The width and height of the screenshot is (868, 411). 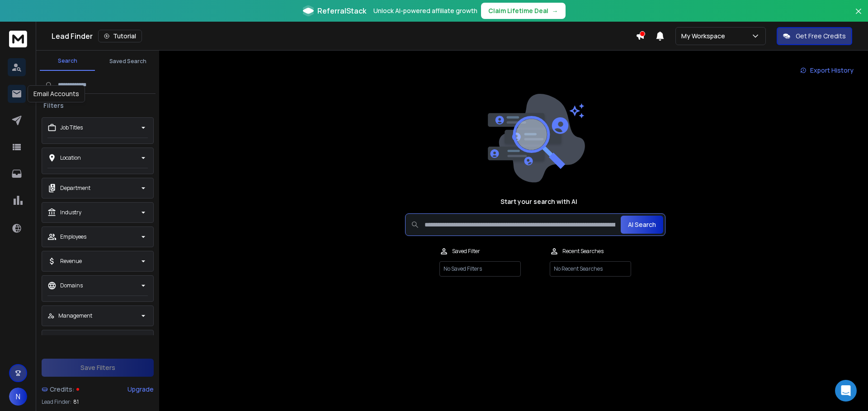 I want to click on p: Recent Searches, so click(x=583, y=252).